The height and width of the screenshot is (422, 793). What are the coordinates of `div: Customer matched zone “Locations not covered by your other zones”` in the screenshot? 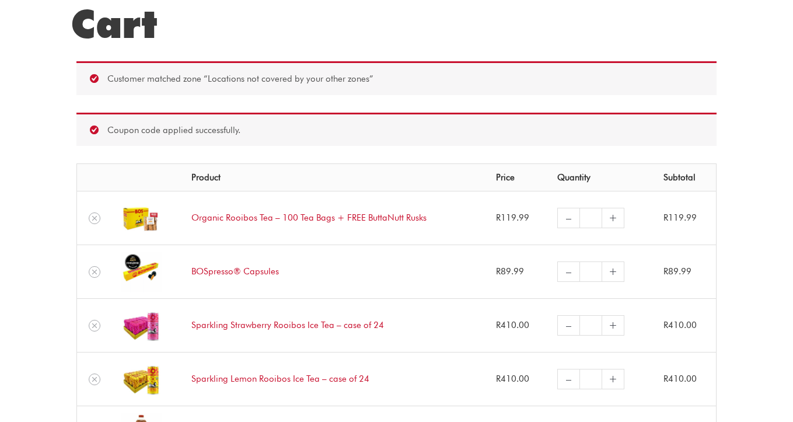 It's located at (396, 78).